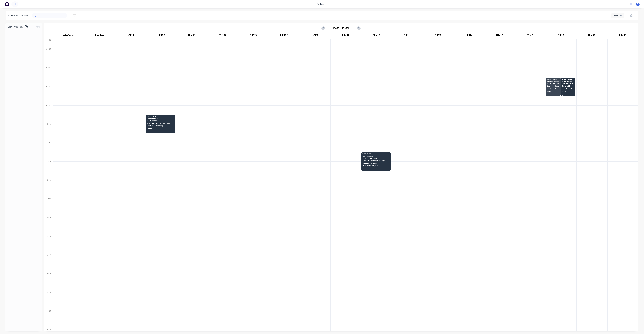  Describe the element at coordinates (568, 83) in the screenshot. I see `span: PO # 5436/Lota` at that location.